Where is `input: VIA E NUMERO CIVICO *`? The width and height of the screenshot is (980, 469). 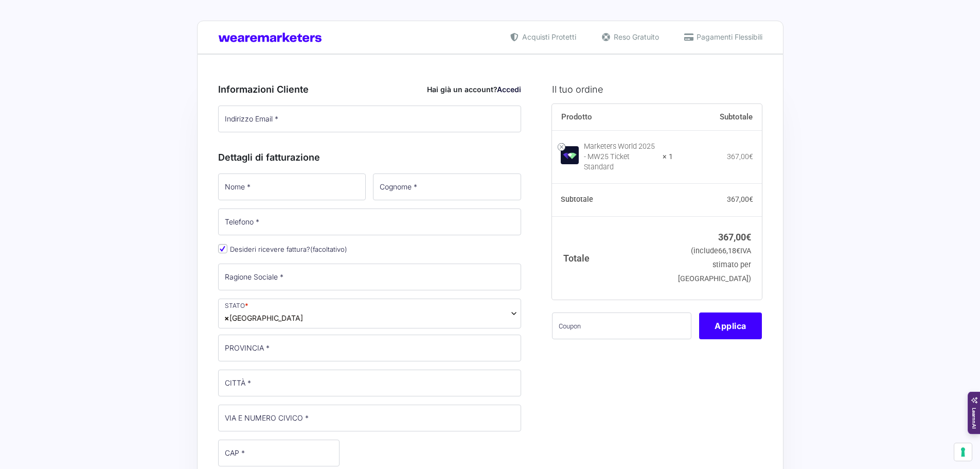 input: VIA E NUMERO CIVICO * is located at coordinates (370, 418).